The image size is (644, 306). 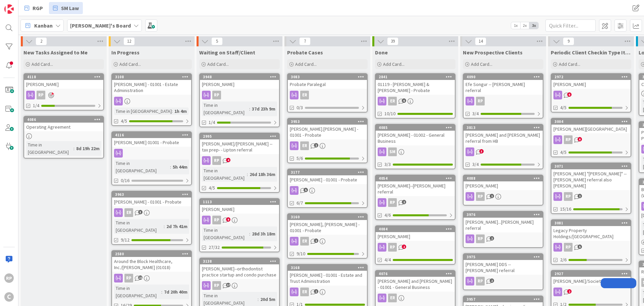 What do you see at coordinates (482, 151) in the screenshot?
I see `span: 3` at bounding box center [482, 151].